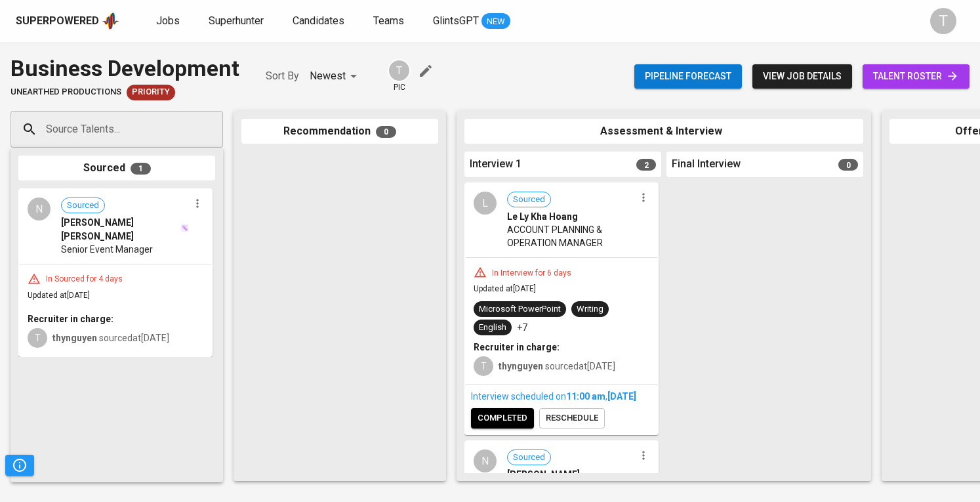  What do you see at coordinates (217, 129) in the screenshot?
I see `button: Open` at bounding box center [217, 129].